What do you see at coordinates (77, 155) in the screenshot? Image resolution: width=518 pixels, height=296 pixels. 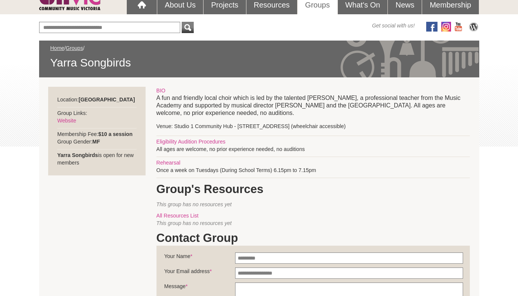 I see `strong: Yarra Songbirds` at bounding box center [77, 155].